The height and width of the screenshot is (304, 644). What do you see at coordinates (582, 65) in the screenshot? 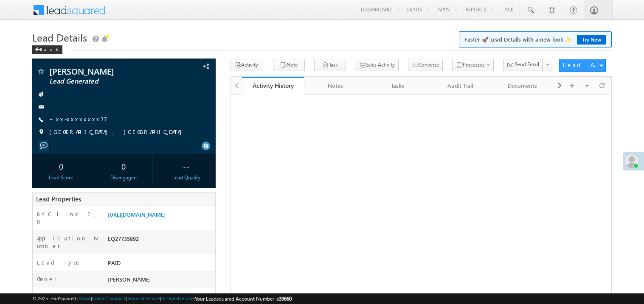
I see `button: Lead Actions` at bounding box center [582, 65].